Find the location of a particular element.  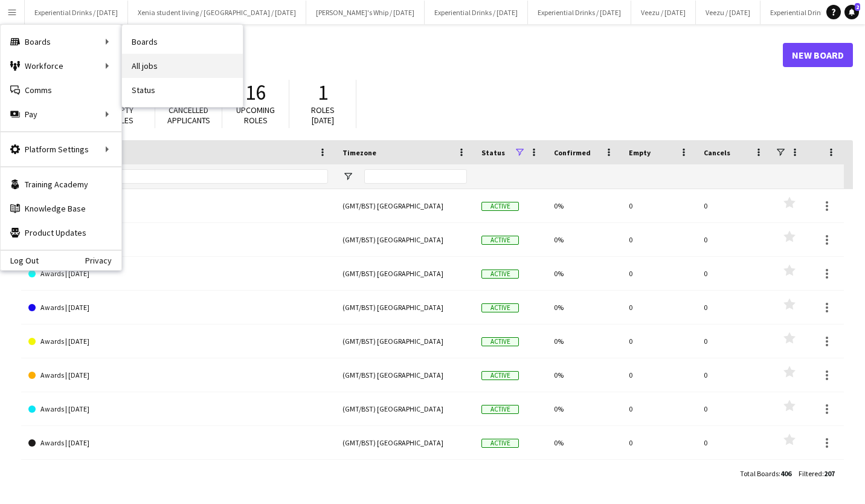

a: Training Academy is located at coordinates (61, 184).